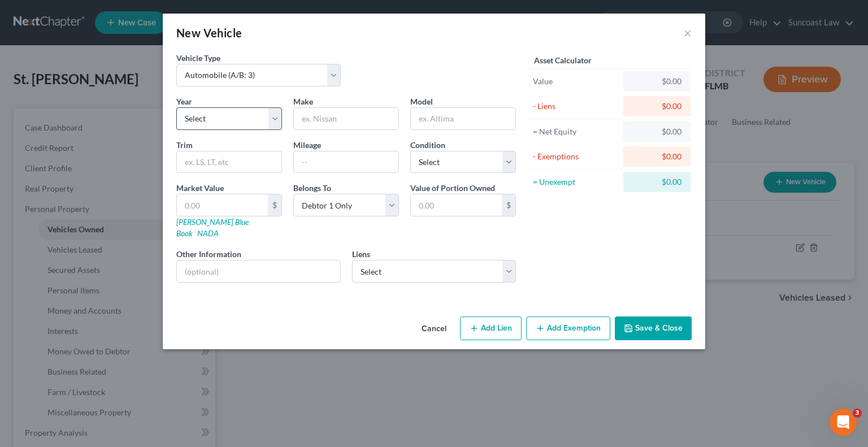 The image size is (868, 447). I want to click on input: (optional), so click(259, 271).